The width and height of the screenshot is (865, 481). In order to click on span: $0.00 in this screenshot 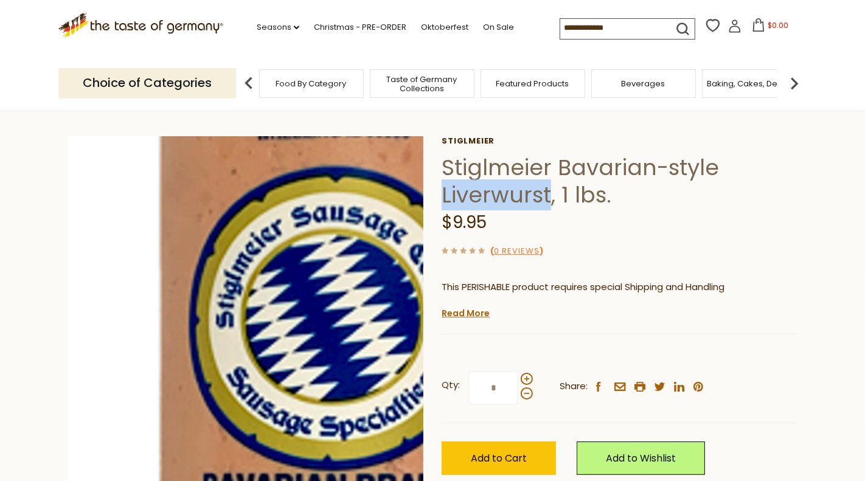, I will do `click(778, 25)`.